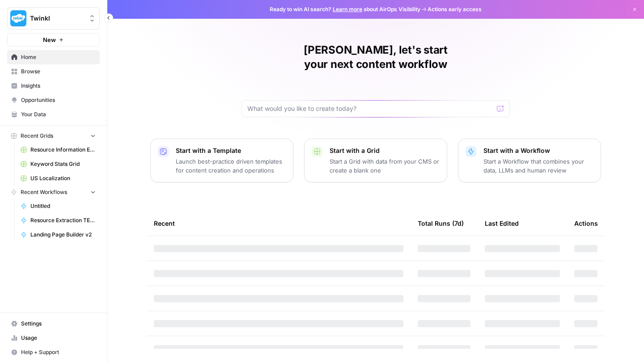 The height and width of the screenshot is (363, 644). What do you see at coordinates (53, 136) in the screenshot?
I see `button: Recent Grids` at bounding box center [53, 136].